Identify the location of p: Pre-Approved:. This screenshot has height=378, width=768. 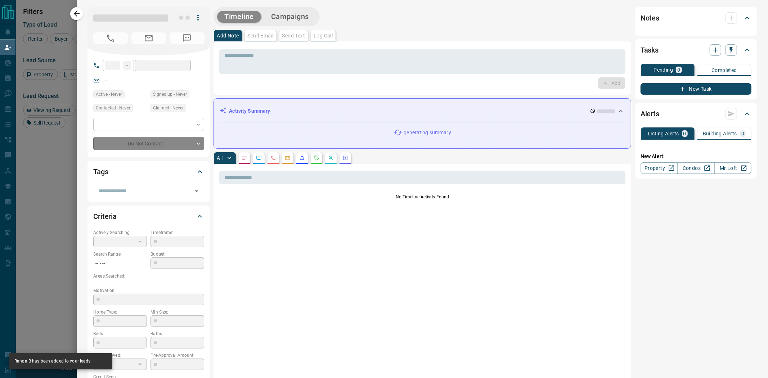
(120, 355).